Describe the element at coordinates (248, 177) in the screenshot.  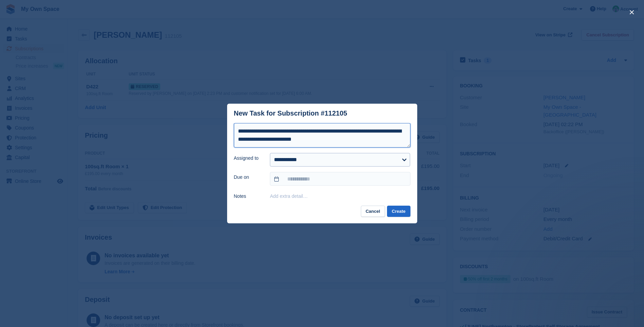
I see `label: Due on` at that location.